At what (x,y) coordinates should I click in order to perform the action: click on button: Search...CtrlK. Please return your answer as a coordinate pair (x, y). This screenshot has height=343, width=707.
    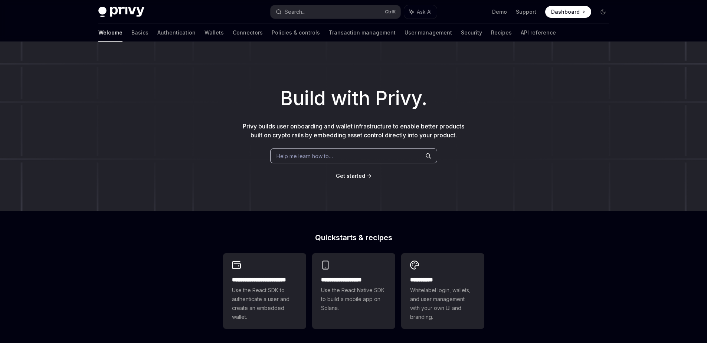
    Looking at the image, I should click on (336, 12).